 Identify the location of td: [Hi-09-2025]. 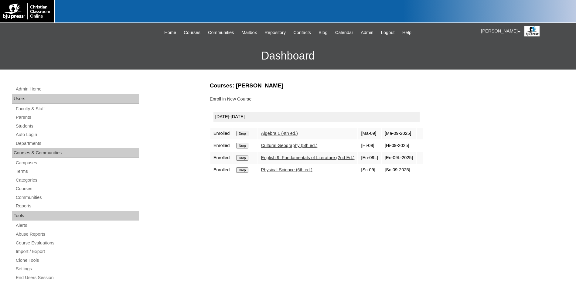
(399, 146).